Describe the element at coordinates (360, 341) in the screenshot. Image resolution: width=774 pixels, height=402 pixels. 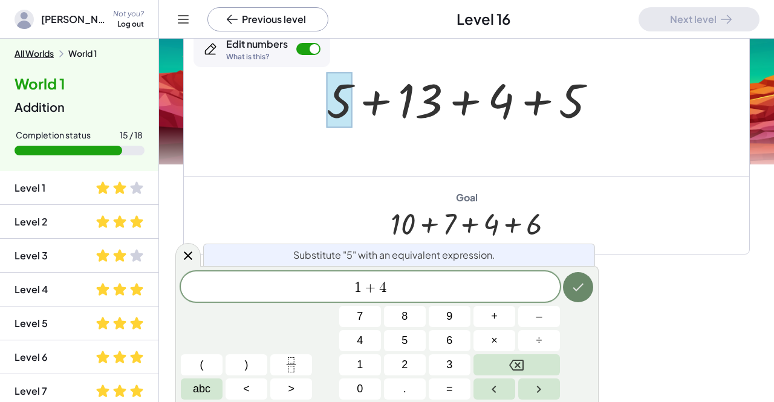
I see `button: 4` at that location.